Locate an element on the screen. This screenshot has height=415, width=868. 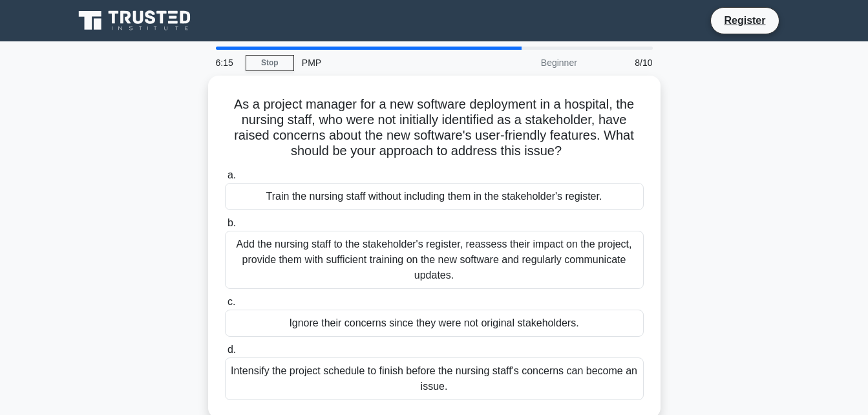
div: Ignore their concerns since they were not original stakeholders. is located at coordinates (434, 323).